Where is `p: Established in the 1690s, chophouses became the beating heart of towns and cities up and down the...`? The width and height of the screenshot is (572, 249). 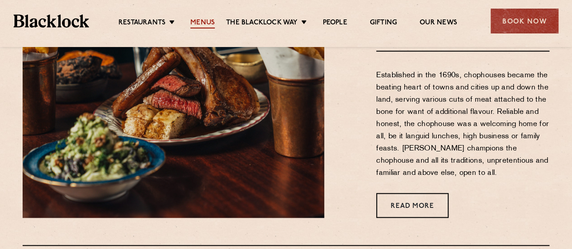
p: Established in the 1690s, chophouses became the beating heart of towns and cities up and down the... is located at coordinates (463, 124).